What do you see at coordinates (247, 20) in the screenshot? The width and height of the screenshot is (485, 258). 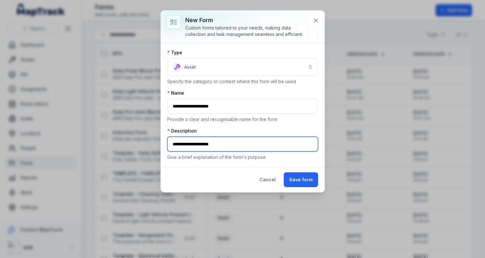 I see `h3: New form` at bounding box center [247, 20].